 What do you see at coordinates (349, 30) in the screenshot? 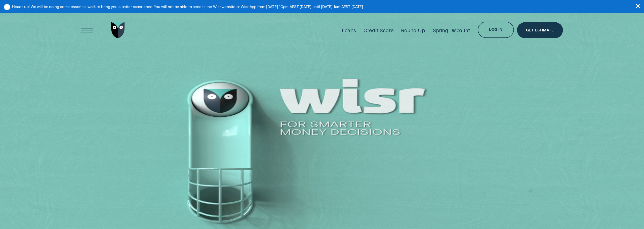
I see `div: Loans` at bounding box center [349, 30].